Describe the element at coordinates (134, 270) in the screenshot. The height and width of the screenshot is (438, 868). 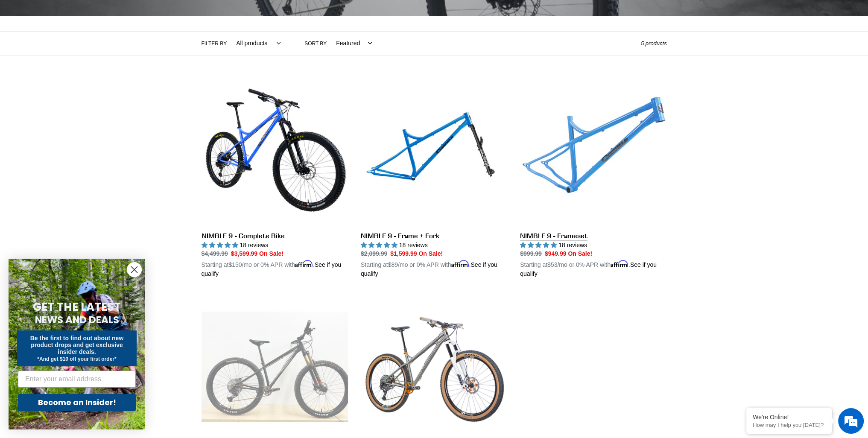
I see `button: Close dialog` at that location.